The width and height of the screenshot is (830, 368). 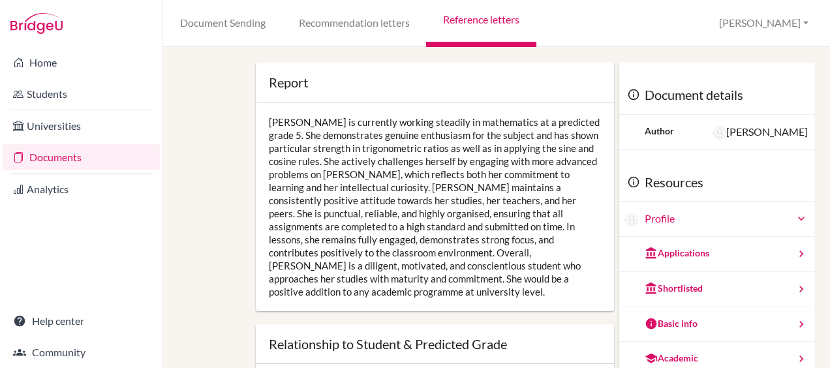 I want to click on a: Shortlisted, so click(x=716, y=290).